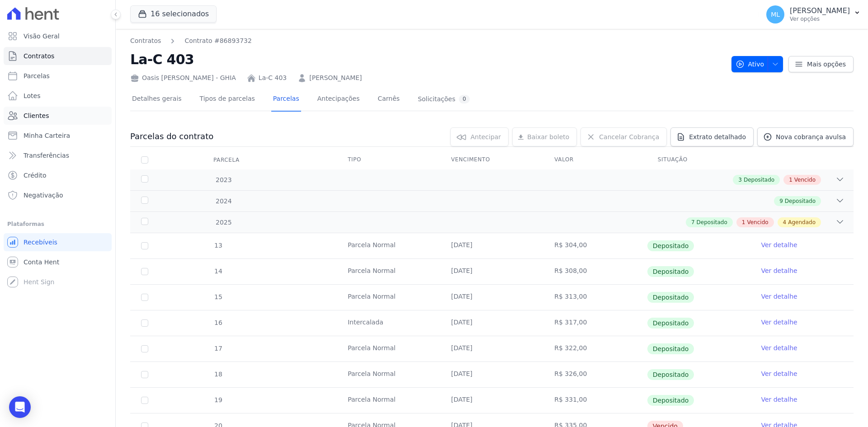  I want to click on div: Plataformas, so click(57, 224).